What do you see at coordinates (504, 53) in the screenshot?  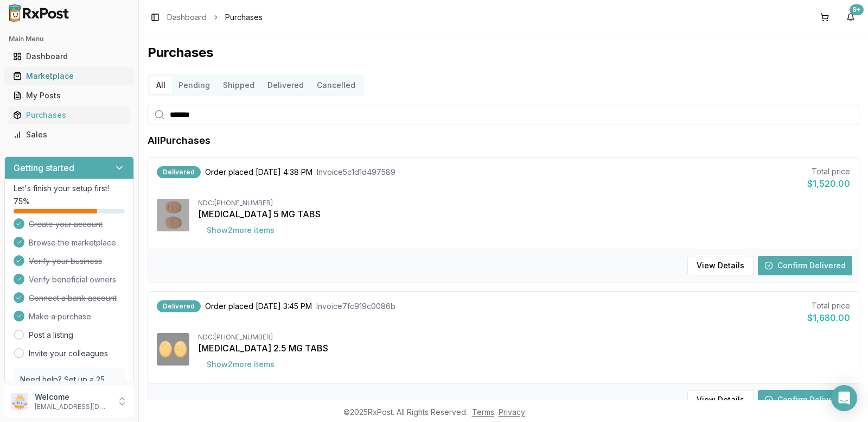 I see `h1: Purchases` at bounding box center [504, 53].